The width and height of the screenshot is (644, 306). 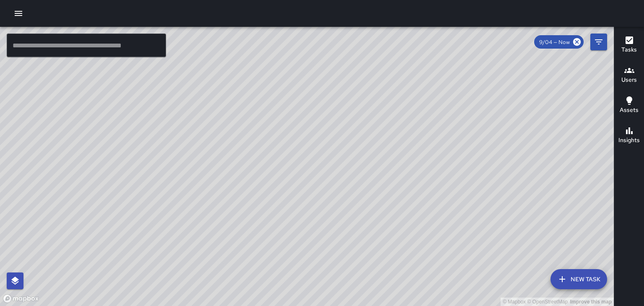 I want to click on button: Tasks, so click(x=629, y=45).